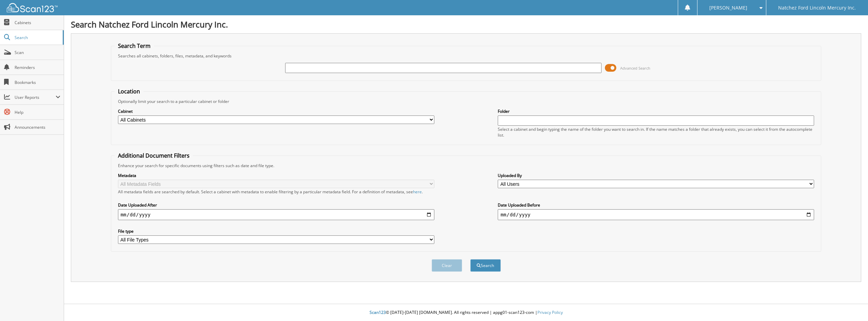  I want to click on label: Uploaded By, so click(655, 175).